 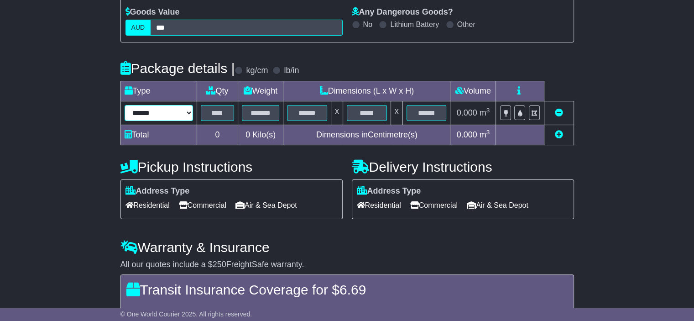 What do you see at coordinates (261, 135) in the screenshot?
I see `td: Kilo(s)` at bounding box center [261, 135].